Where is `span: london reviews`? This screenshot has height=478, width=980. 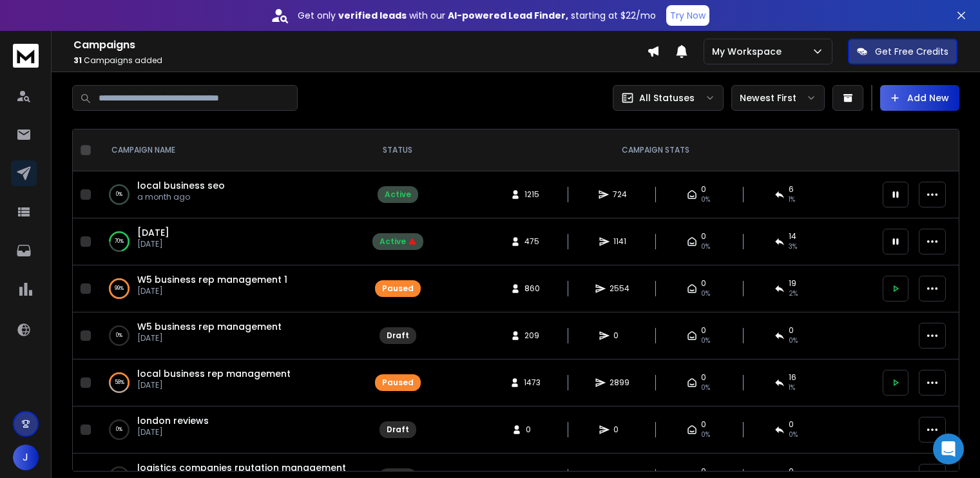
span: london reviews is located at coordinates (173, 420).